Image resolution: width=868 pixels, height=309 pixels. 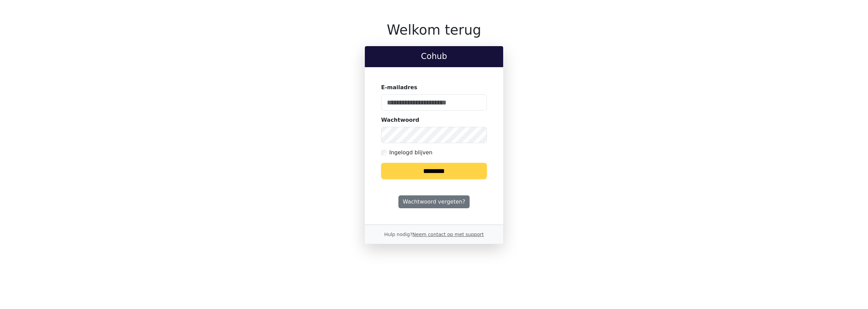 What do you see at coordinates (411, 153) in the screenshot?
I see `label: Ingelogd blijven` at bounding box center [411, 153].